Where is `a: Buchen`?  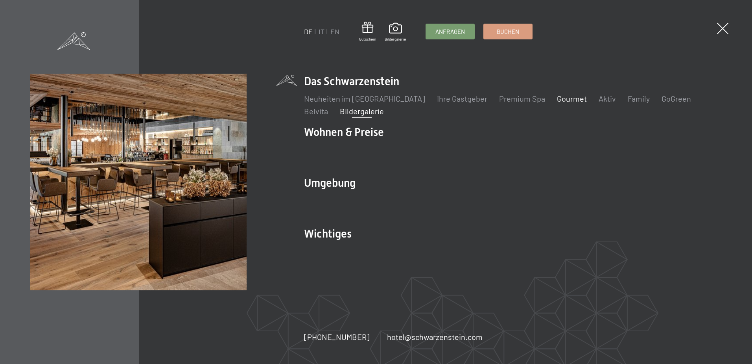
a: Buchen is located at coordinates (508, 31).